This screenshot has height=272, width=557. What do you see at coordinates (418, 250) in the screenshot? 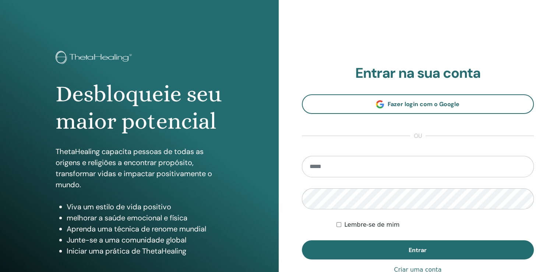
I see `button: Entrar` at bounding box center [418, 250].